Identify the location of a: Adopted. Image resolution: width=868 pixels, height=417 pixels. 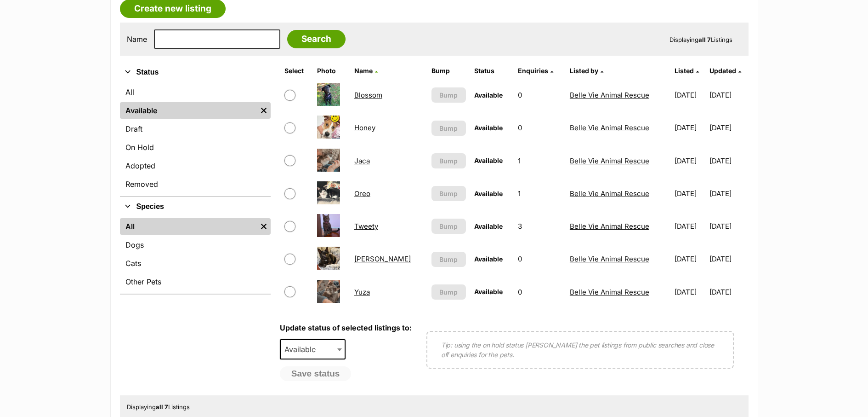
(195, 166).